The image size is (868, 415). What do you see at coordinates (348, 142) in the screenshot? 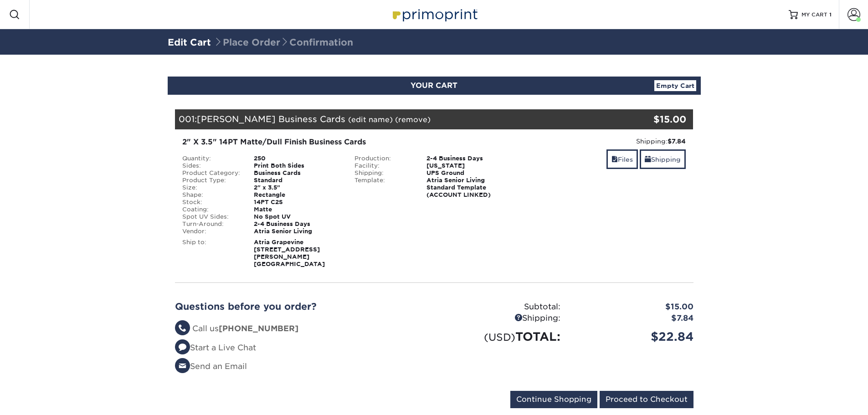
I see `div: 2" X 3.5" 14PT Matte/Dull Finish Business Cards` at bounding box center [348, 142].